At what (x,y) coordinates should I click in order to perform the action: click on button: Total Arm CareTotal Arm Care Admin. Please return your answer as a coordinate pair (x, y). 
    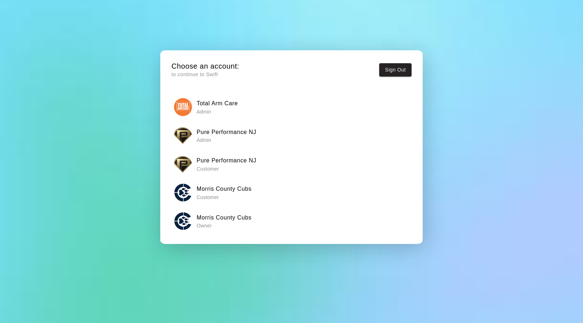
    Looking at the image, I should click on (291, 107).